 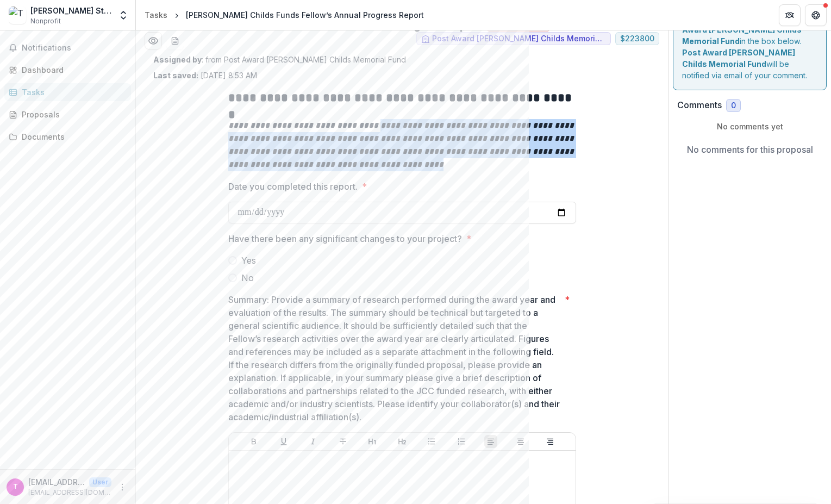 I want to click on p: User, so click(x=100, y=482).